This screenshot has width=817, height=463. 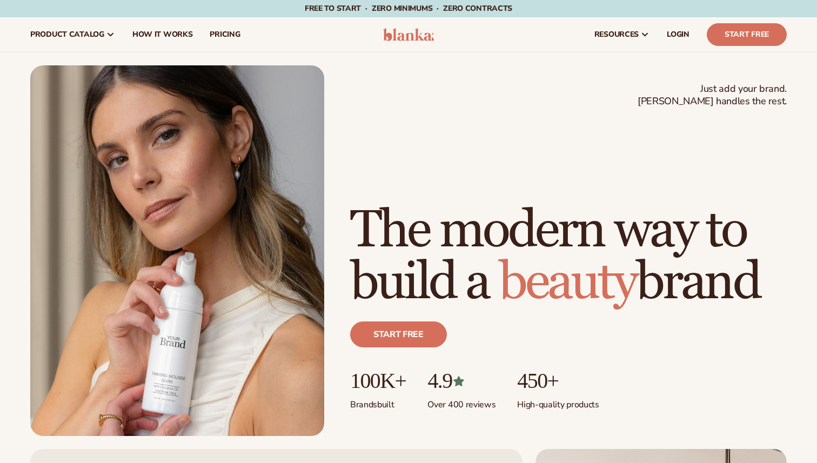 What do you see at coordinates (678, 35) in the screenshot?
I see `a: LOGIN` at bounding box center [678, 35].